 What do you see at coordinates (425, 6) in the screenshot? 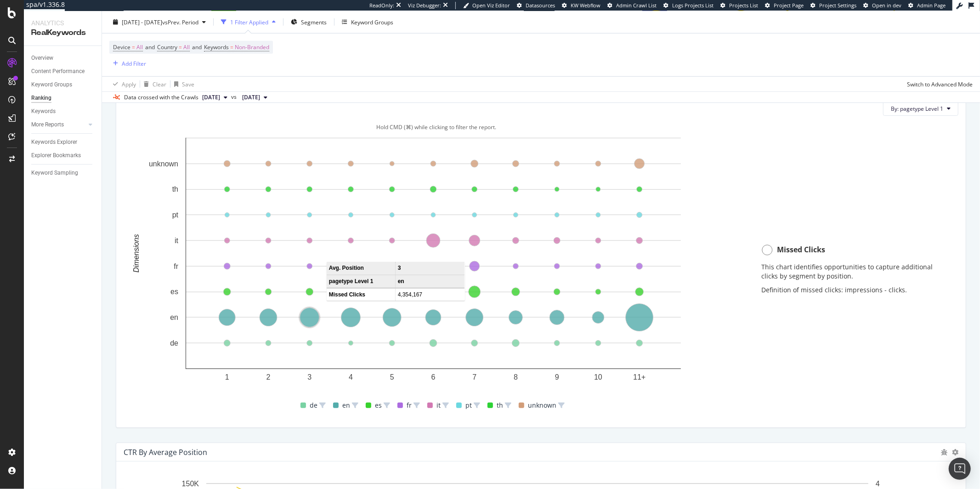
I see `div: Viz Debugger:` at bounding box center [425, 6].